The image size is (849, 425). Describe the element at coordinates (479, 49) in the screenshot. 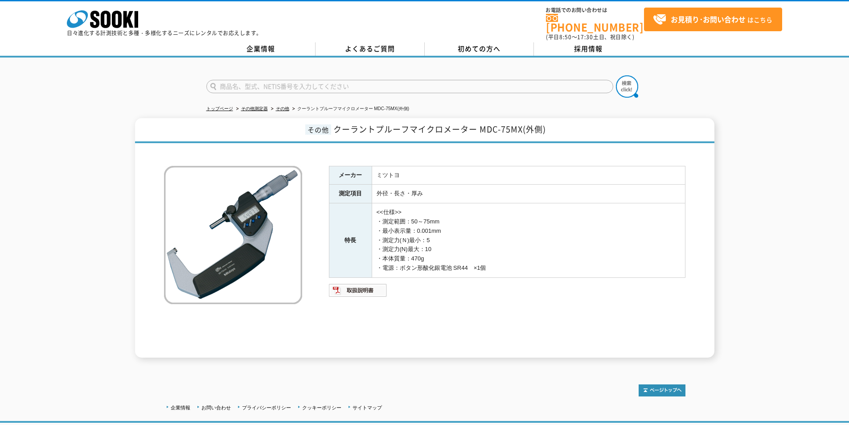

I see `span: 初めての方へ` at that location.